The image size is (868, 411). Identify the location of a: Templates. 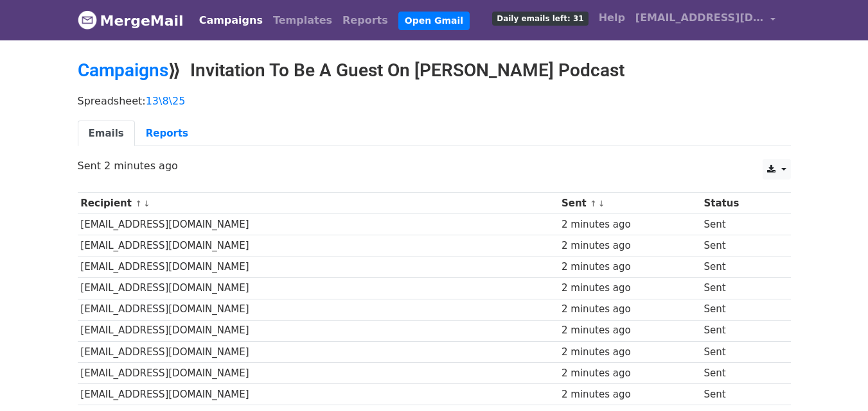
(303, 20).